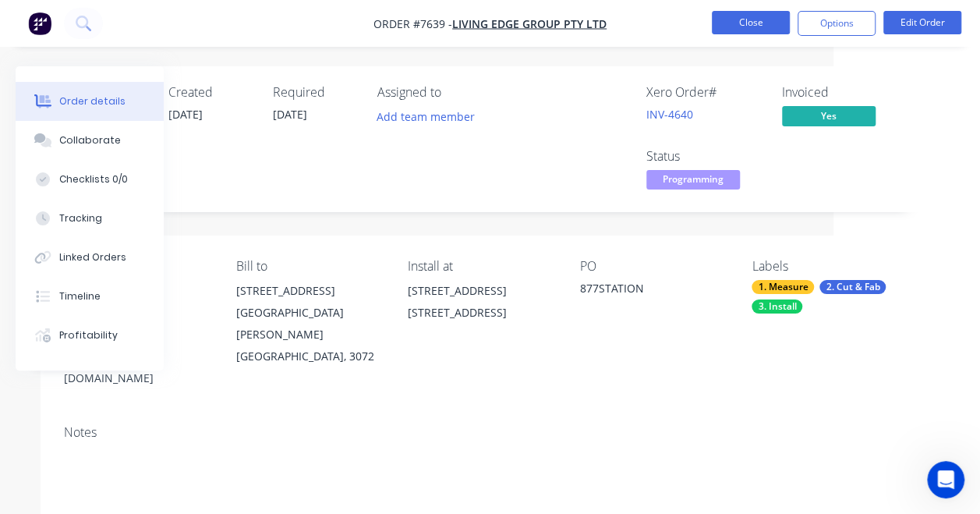 This screenshot has width=980, height=514. I want to click on div: Order details, so click(92, 101).